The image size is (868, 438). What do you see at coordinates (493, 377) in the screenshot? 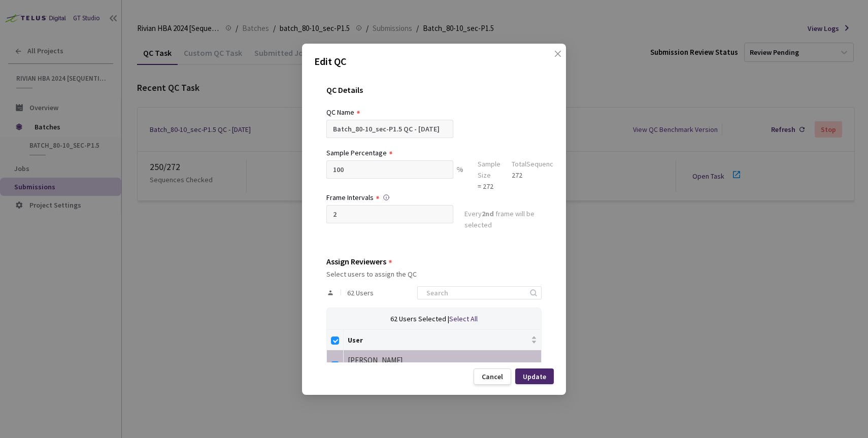
I see `div: Cancel` at bounding box center [493, 377].